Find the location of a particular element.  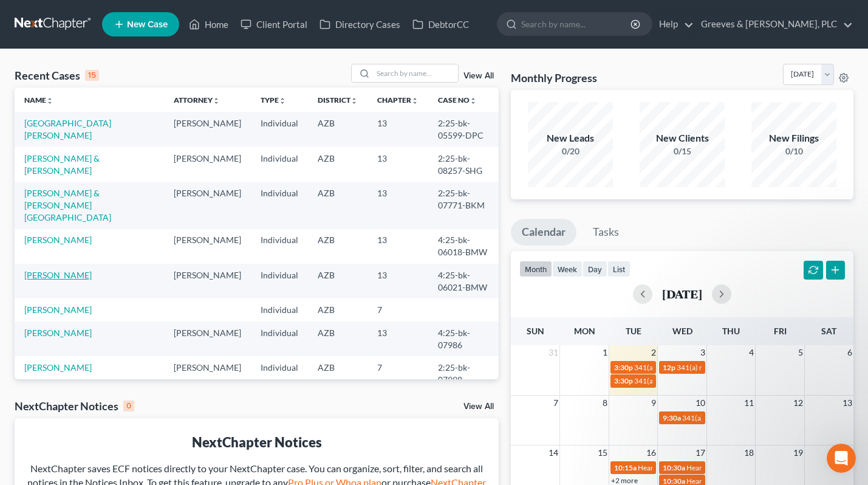

span: 9:30a is located at coordinates (672, 418).